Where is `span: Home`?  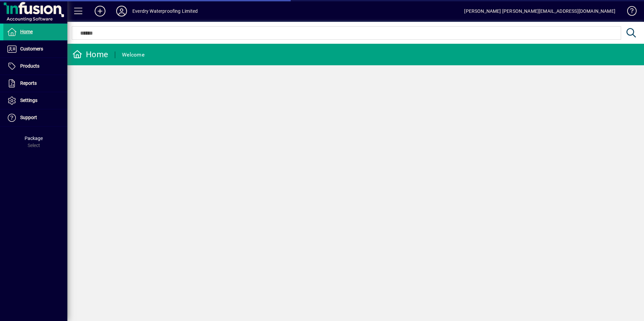 span: Home is located at coordinates (26, 32).